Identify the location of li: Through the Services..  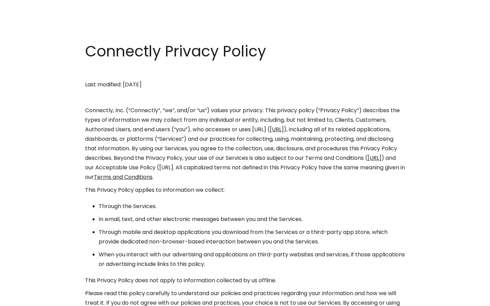
(252, 207).